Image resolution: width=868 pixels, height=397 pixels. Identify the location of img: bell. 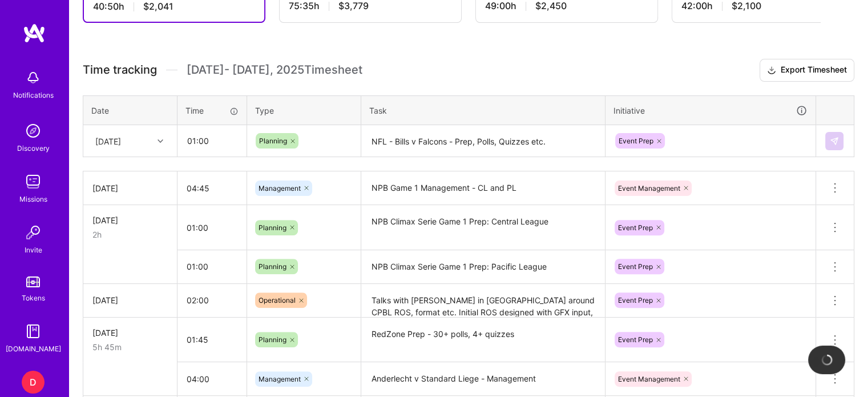
(33, 77).